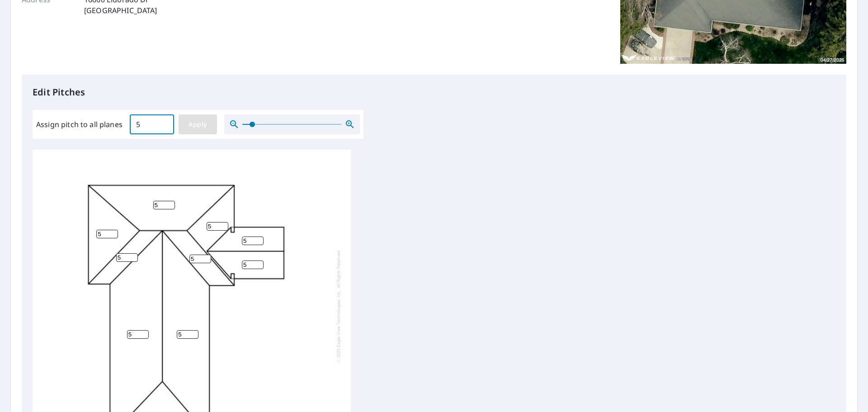 Image resolution: width=868 pixels, height=412 pixels. I want to click on input: 00.0, so click(152, 125).